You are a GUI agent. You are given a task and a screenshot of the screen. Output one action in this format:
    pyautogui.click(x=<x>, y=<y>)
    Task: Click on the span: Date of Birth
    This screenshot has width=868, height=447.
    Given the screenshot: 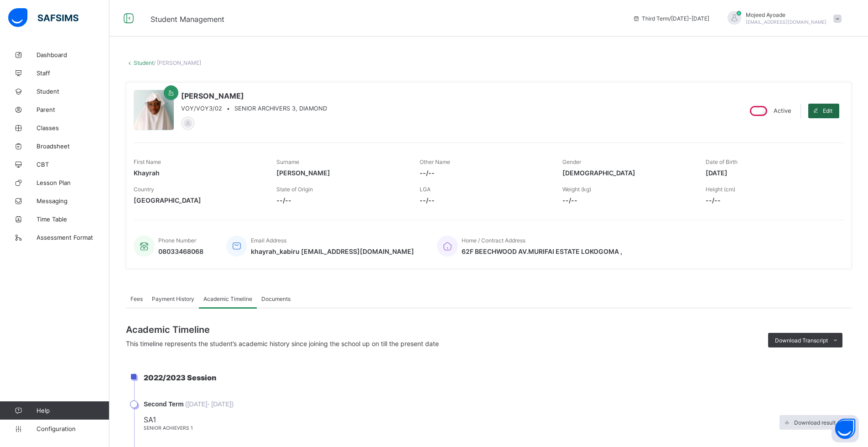 What is the action you would take?
    pyautogui.click(x=722, y=162)
    